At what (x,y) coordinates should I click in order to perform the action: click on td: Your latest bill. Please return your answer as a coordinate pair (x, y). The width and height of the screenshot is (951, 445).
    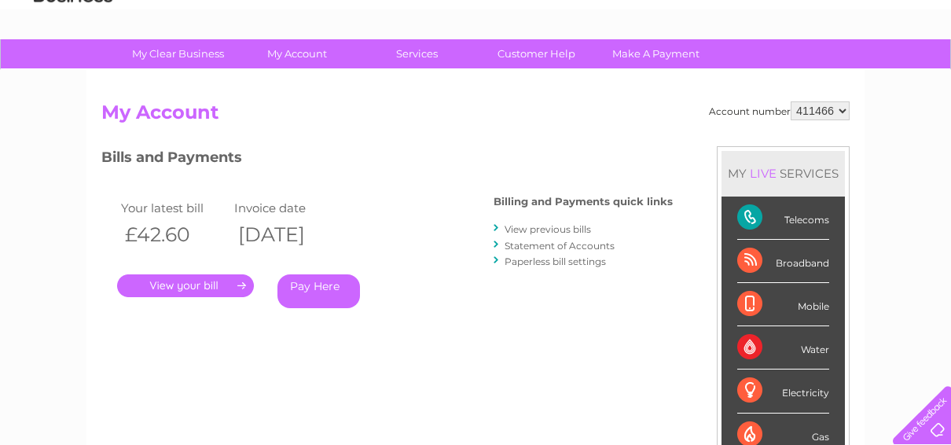
    Looking at the image, I should click on (174, 207).